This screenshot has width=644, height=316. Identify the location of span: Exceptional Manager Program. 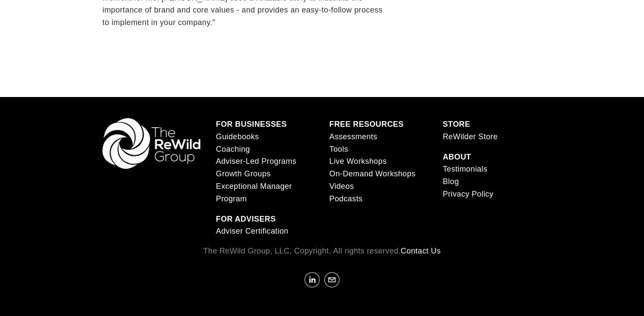
(254, 192).